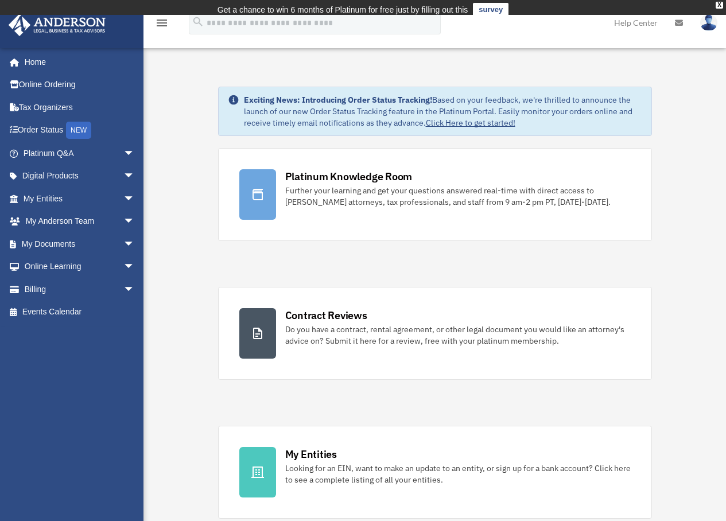 This screenshot has height=521, width=726. I want to click on i: menu, so click(162, 23).